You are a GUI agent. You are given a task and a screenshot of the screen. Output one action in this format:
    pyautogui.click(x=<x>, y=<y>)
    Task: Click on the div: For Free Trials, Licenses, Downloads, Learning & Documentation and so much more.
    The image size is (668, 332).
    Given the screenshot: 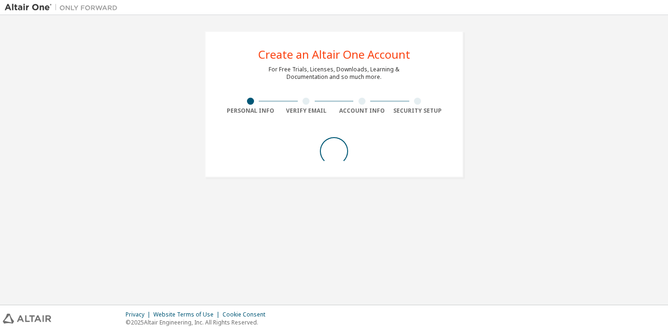 What is the action you would take?
    pyautogui.click(x=334, y=73)
    